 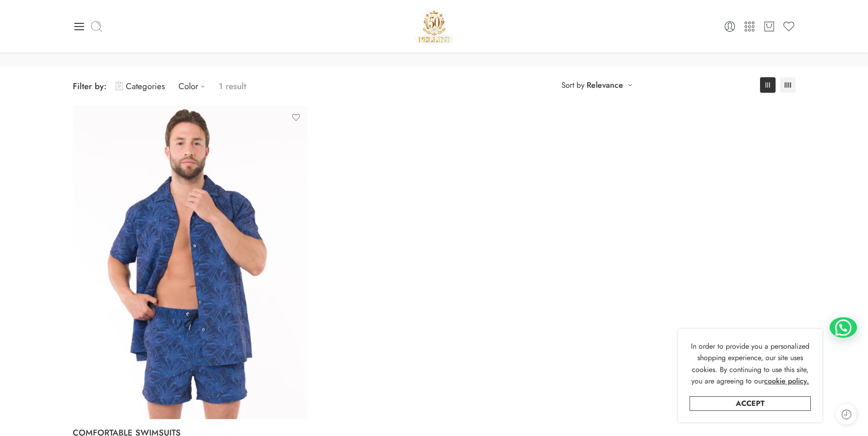 I want to click on span: In order to provide you a personalized shopping experience, our site uses cookies. By continuing ..., so click(x=750, y=364).